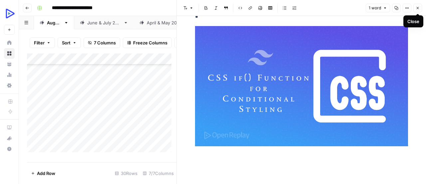 This screenshot has height=184, width=426. What do you see at coordinates (414, 21) in the screenshot?
I see `div: Close` at bounding box center [414, 21].